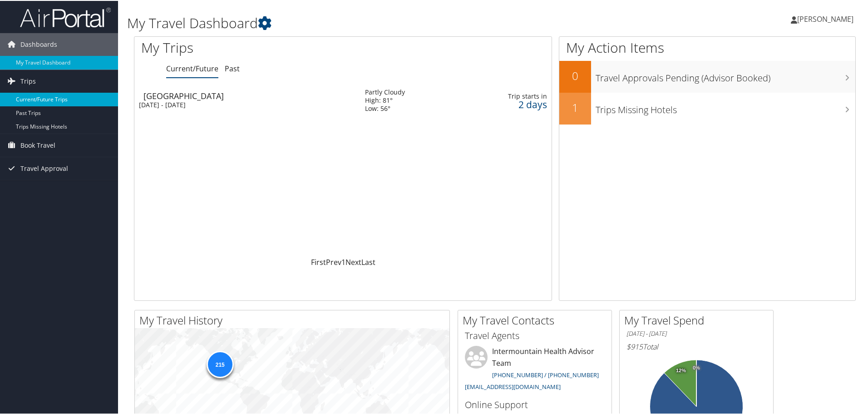 This screenshot has width=868, height=414. I want to click on span: $915, so click(635, 346).